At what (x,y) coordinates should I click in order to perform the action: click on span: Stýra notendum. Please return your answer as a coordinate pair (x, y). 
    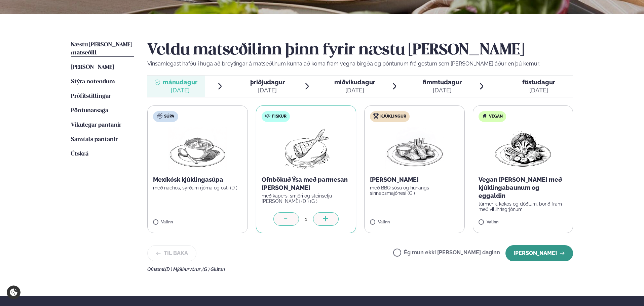
    Looking at the image, I should click on (92, 82).